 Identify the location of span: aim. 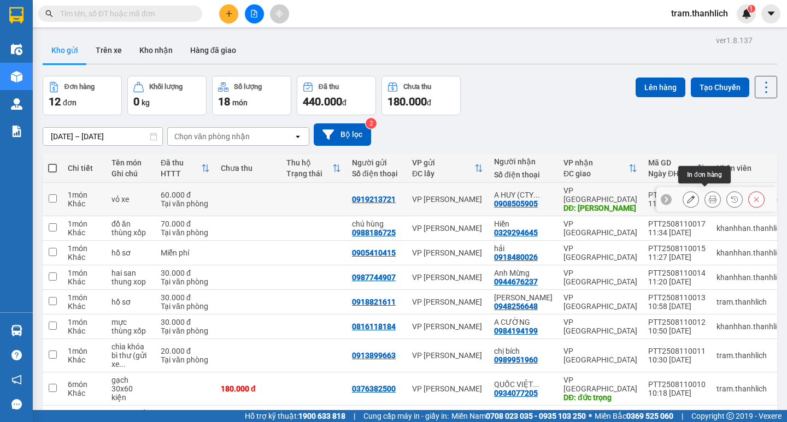
(279, 14).